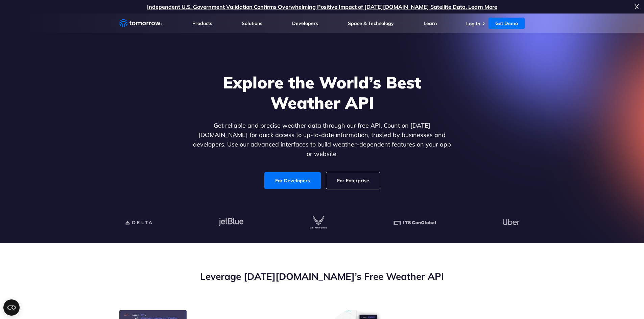 This screenshot has height=319, width=644. I want to click on a: For Developers, so click(292, 181).